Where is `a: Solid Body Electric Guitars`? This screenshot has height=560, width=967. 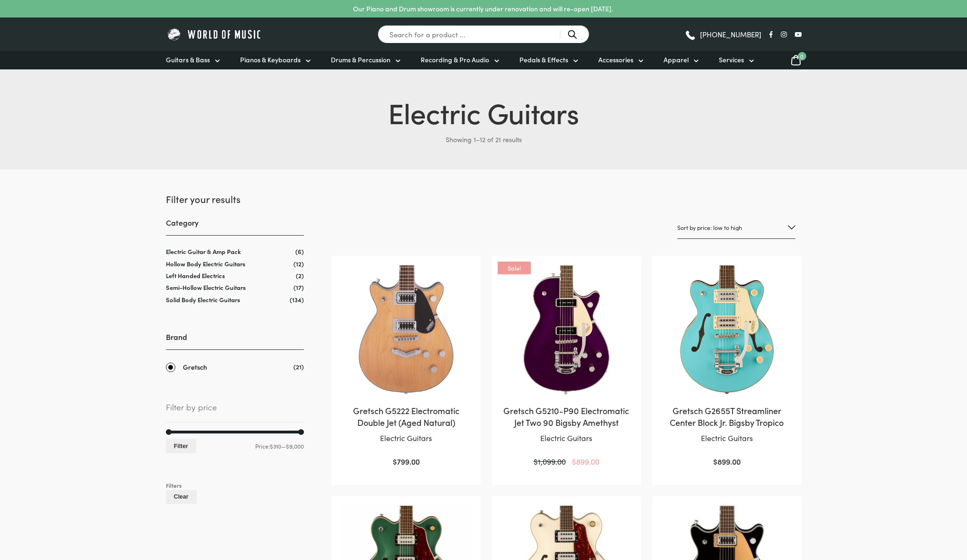 a: Solid Body Electric Guitars is located at coordinates (203, 300).